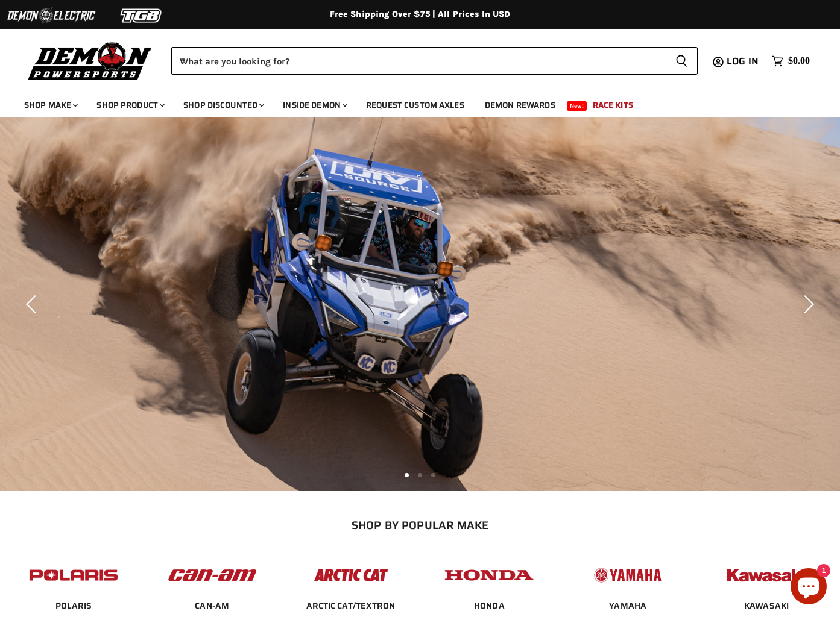 The image size is (840, 617). I want to click on ul: Main menu, so click(411, 103).